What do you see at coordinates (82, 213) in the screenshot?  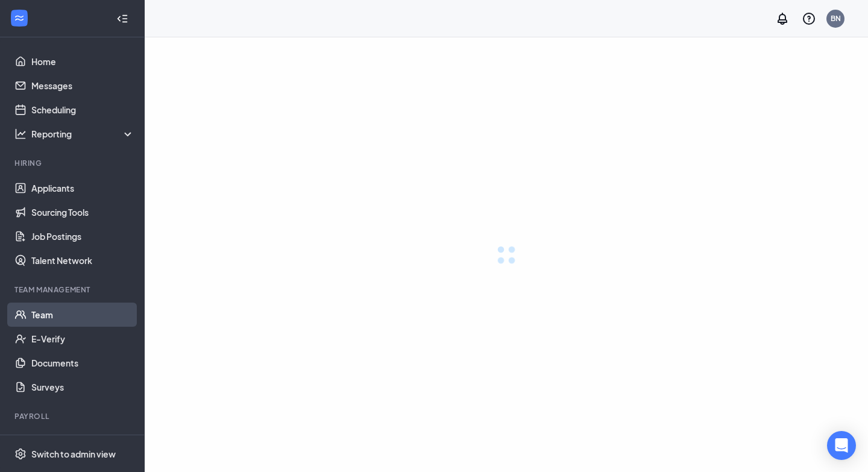 I see `a: Sourcing Tools` at bounding box center [82, 213].